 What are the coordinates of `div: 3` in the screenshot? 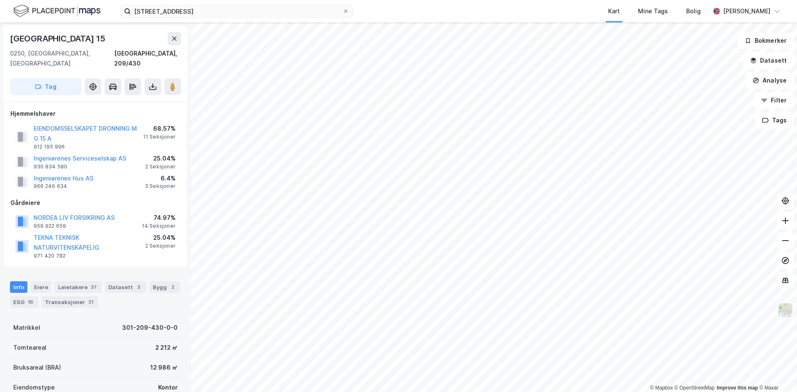 It's located at (139, 287).